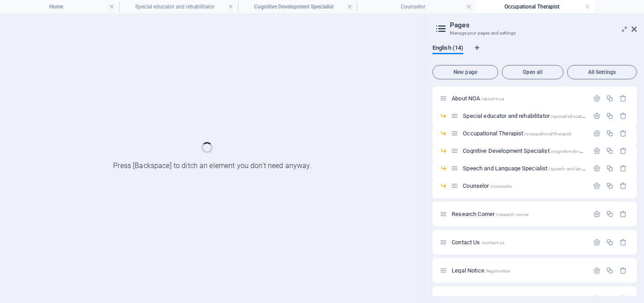 This screenshot has width=644, height=303. What do you see at coordinates (536, 7) in the screenshot?
I see `h4: Occupational Therapist` at bounding box center [536, 7].